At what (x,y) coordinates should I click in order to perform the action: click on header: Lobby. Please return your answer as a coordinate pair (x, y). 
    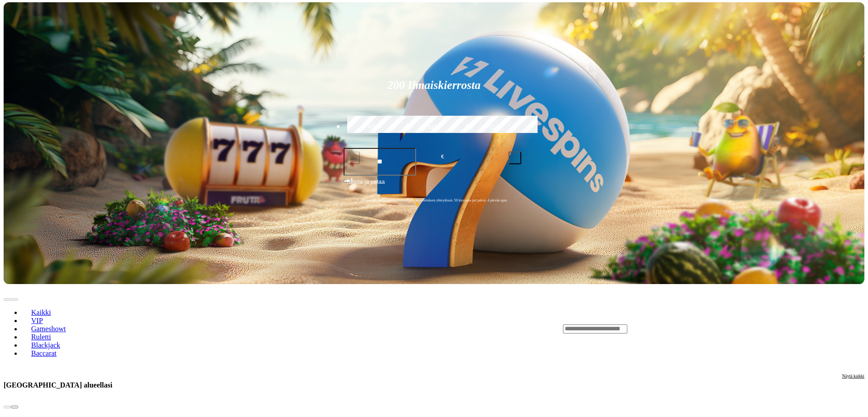
    Looking at the image, I should click on (434, 328).